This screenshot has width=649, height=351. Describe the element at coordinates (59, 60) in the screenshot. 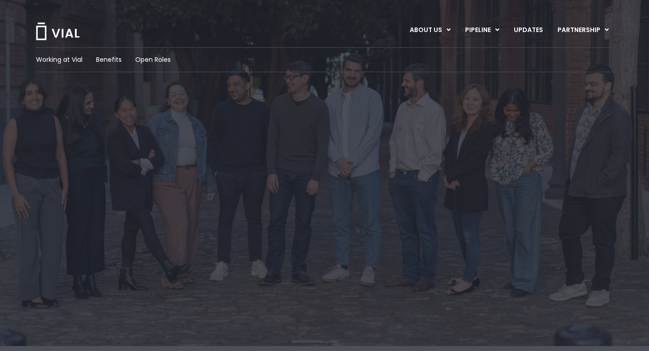

I see `a: Working at Vial` at that location.